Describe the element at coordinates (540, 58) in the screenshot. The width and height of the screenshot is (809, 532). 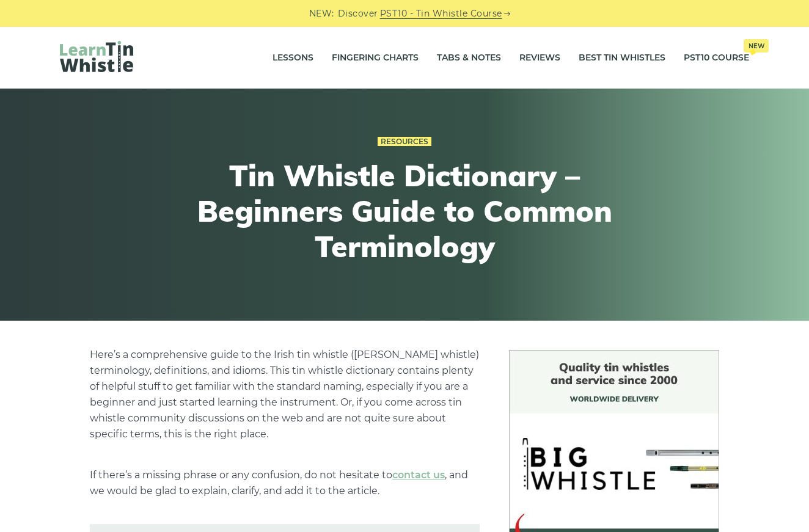
I see `a: Reviews` at that location.